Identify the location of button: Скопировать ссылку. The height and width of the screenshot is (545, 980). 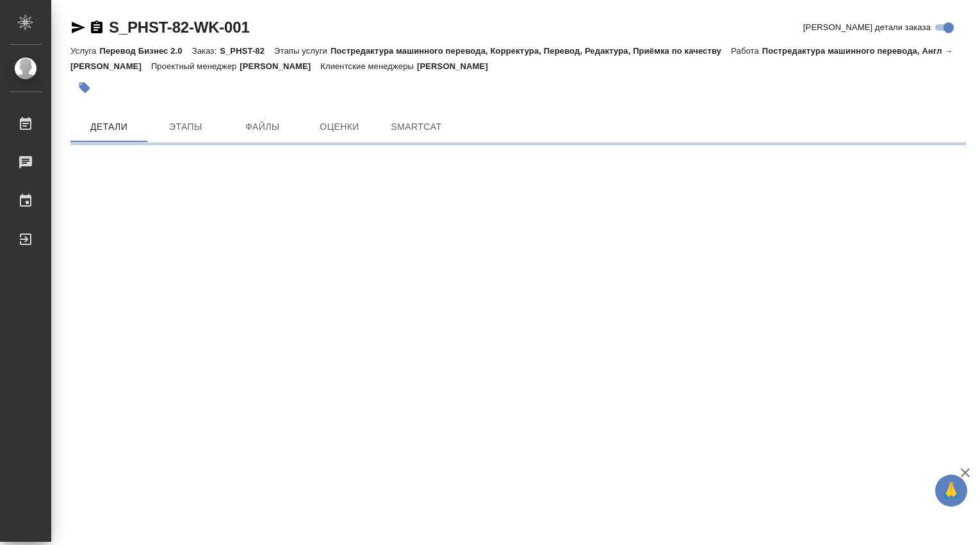
(97, 28).